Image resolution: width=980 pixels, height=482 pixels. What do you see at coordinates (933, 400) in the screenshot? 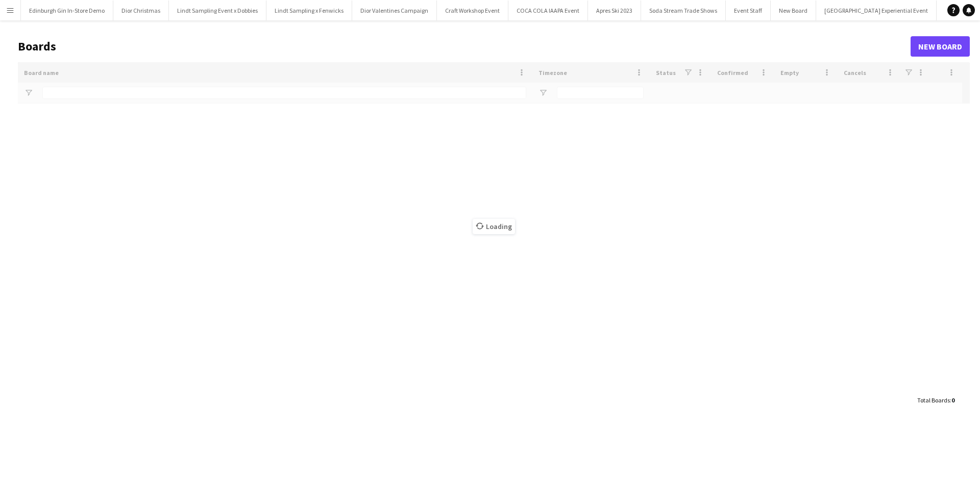
I see `span: Total Boards` at bounding box center [933, 400].